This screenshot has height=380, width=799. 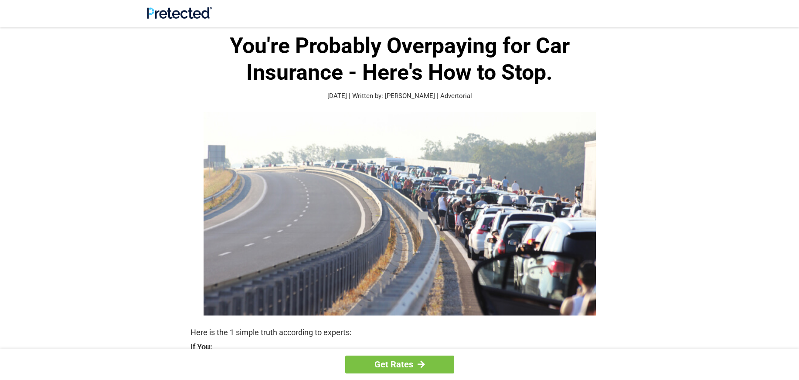 I want to click on a: Get Rates, so click(x=400, y=364).